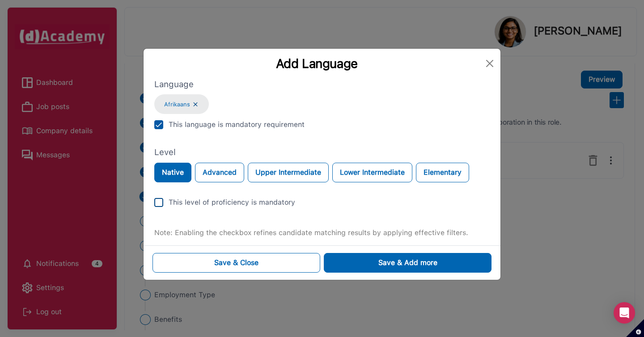 The width and height of the screenshot is (644, 337). I want to click on button: Advanced, so click(220, 172).